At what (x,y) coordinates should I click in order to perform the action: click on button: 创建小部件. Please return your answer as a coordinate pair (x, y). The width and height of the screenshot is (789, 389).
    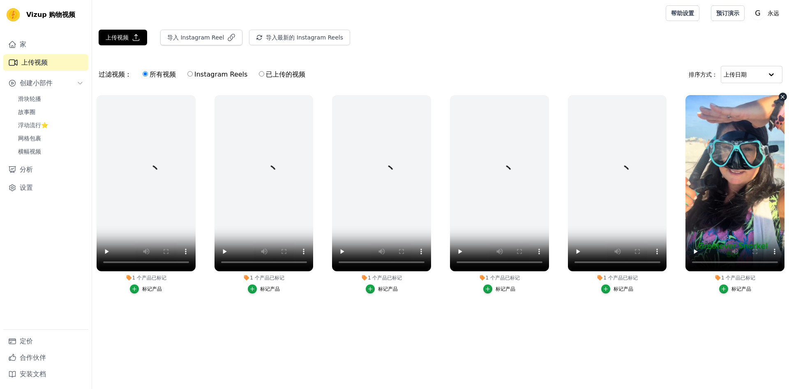
    Looking at the image, I should click on (46, 83).